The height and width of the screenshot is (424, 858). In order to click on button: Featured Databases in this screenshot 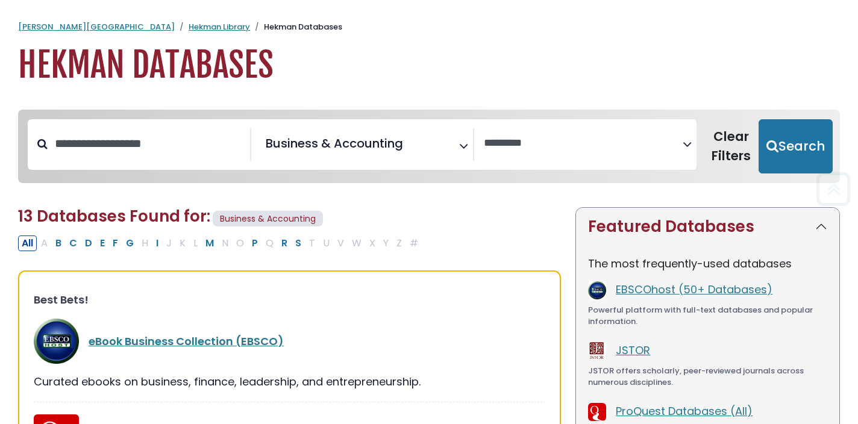, I will do `click(707, 227)`.